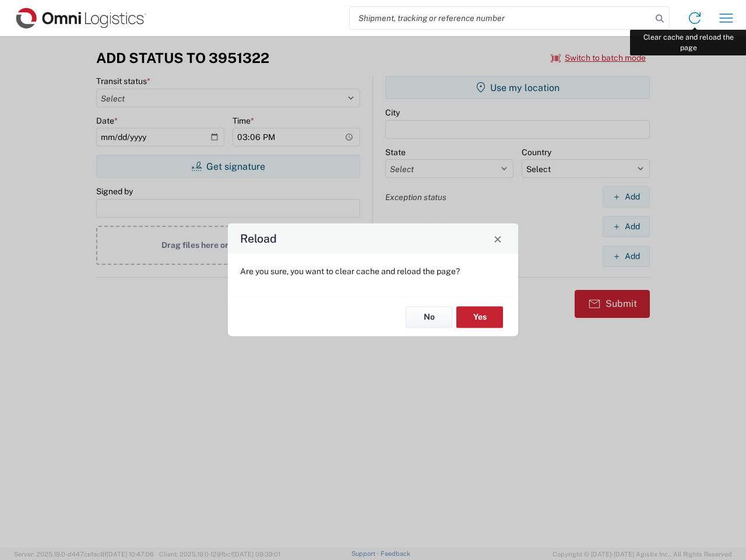 Image resolution: width=746 pixels, height=560 pixels. I want to click on button: Yes, so click(480, 317).